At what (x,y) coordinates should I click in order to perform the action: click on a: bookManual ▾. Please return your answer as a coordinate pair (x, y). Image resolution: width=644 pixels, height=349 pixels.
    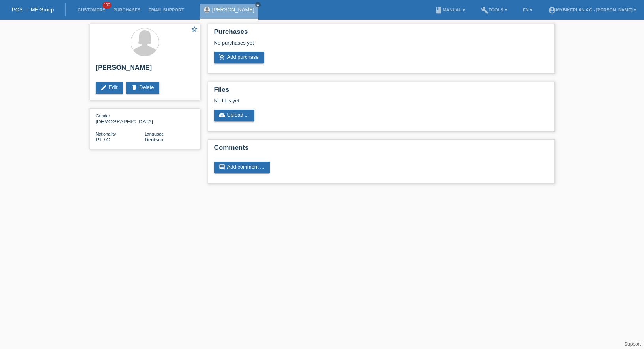
    Looking at the image, I should click on (450, 10).